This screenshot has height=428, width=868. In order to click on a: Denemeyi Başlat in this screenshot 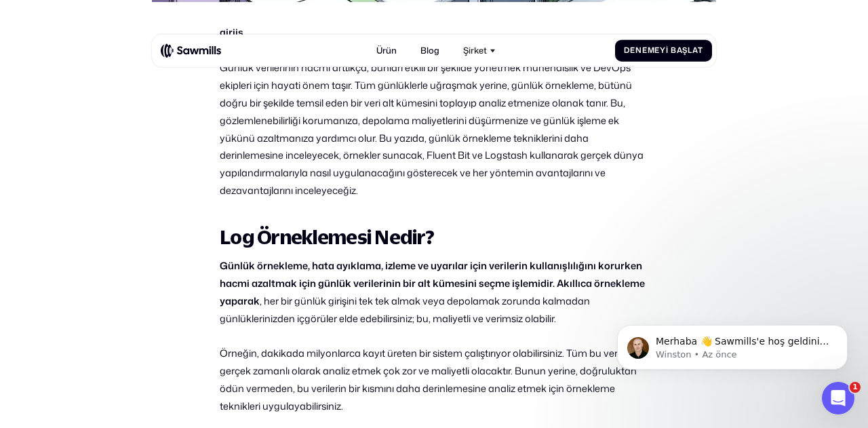, I will do `click(663, 50)`.